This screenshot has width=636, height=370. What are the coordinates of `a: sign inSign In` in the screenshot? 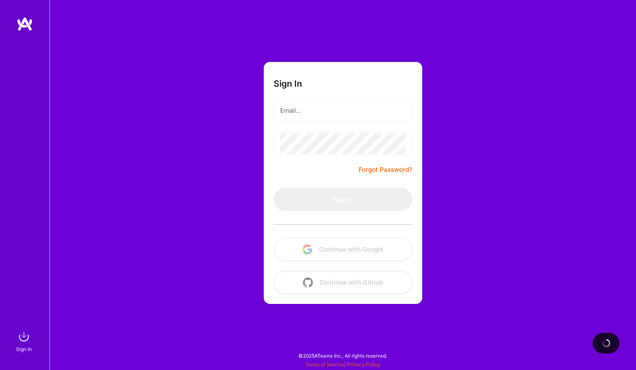 It's located at (25, 341).